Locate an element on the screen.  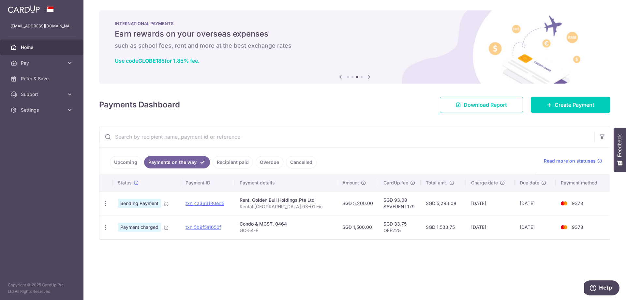
span: CardUp fee is located at coordinates (396, 183).